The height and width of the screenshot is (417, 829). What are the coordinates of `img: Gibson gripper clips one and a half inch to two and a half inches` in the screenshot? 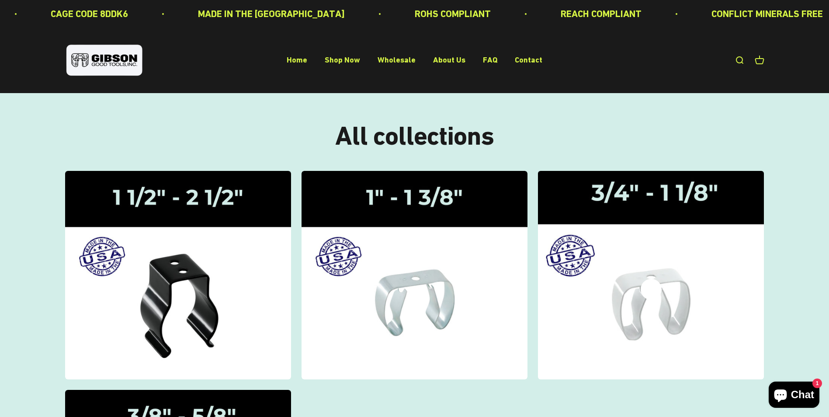 It's located at (178, 275).